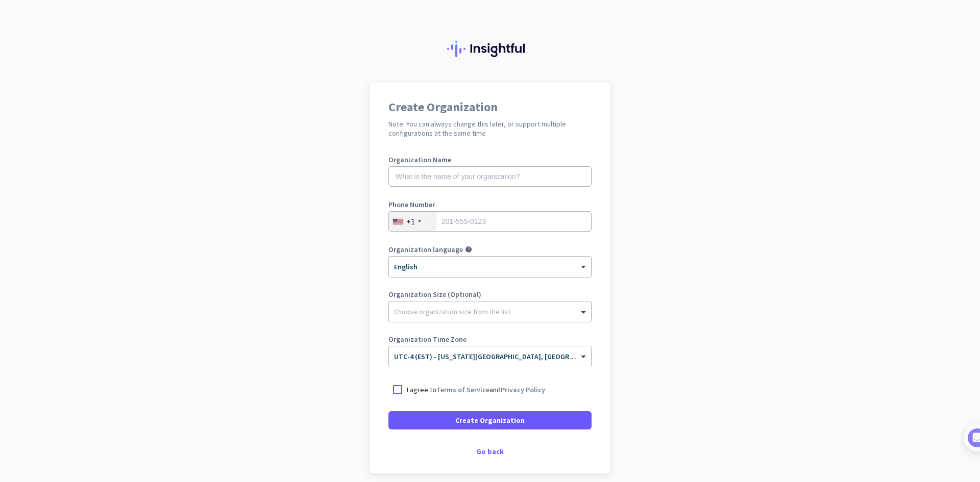 The width and height of the screenshot is (980, 482). I want to click on input: 201-555-0123, so click(490, 221).